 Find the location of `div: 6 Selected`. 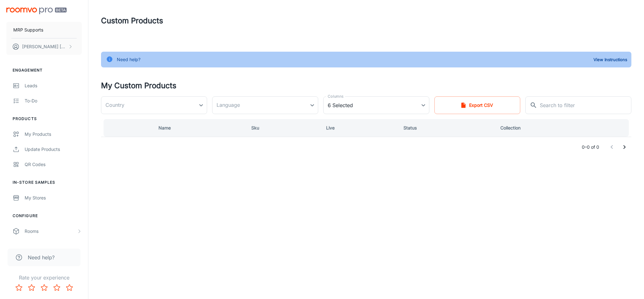

div: 6 Selected is located at coordinates (376, 105).